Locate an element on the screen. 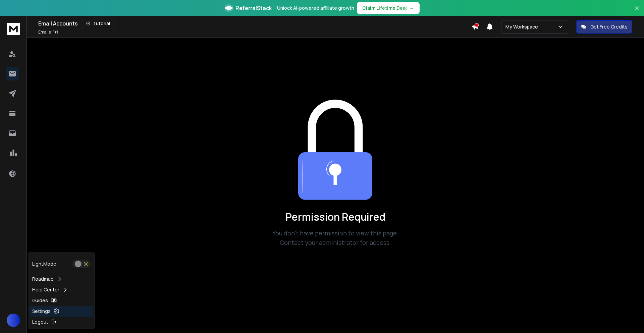  p: Unlock AI-powered affiliate growth is located at coordinates (315, 8).